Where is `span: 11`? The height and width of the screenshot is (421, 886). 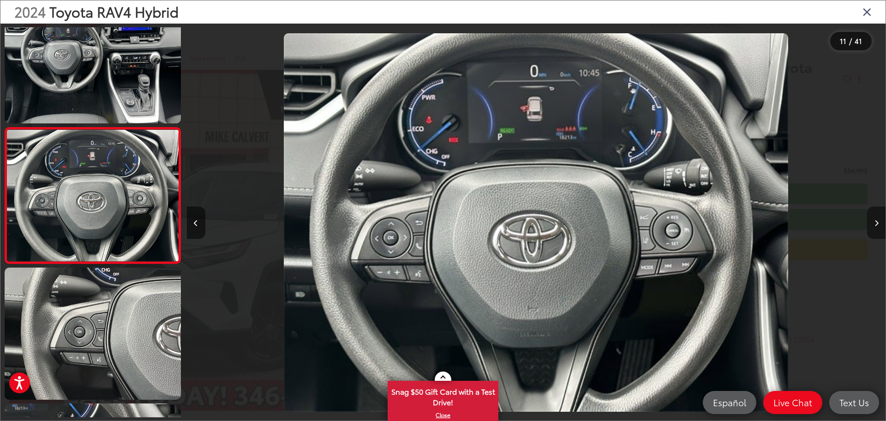 span: 11 is located at coordinates (843, 41).